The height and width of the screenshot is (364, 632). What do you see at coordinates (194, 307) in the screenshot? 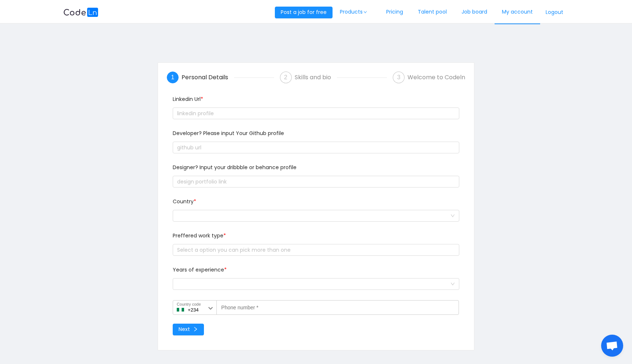
I see `input: Country code` at bounding box center [194, 307].